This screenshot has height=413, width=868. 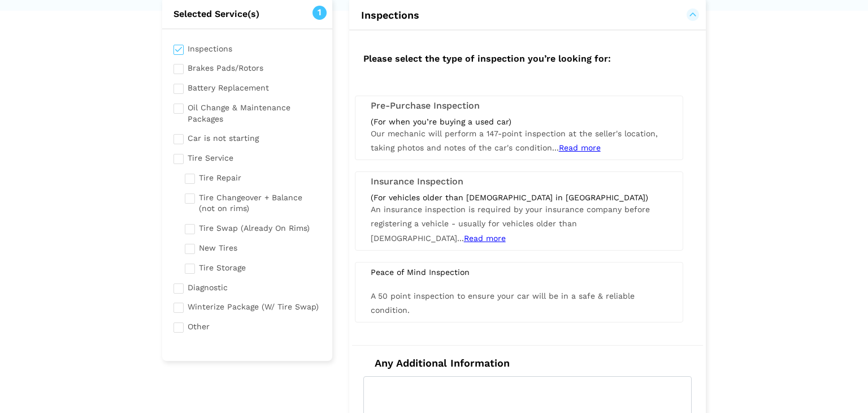 I want to click on h2: Selected Service(s), so click(x=247, y=14).